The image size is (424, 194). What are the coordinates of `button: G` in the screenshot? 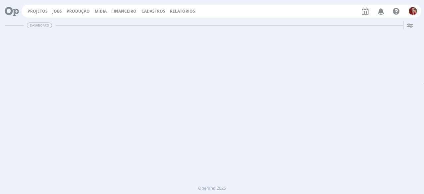 It's located at (413, 11).